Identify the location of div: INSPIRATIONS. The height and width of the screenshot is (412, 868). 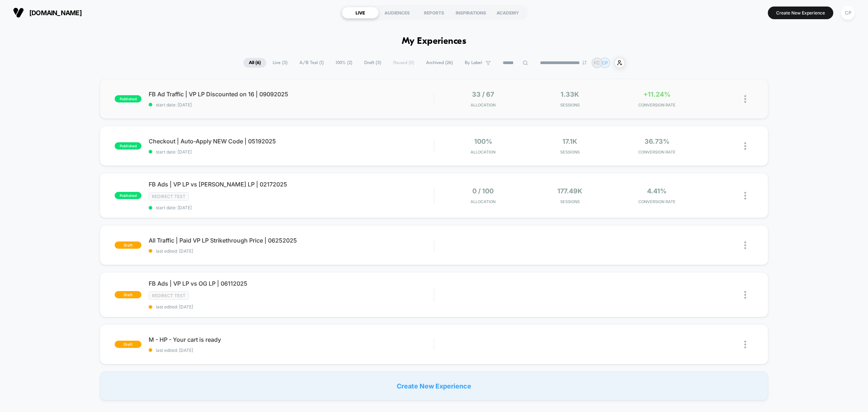
(471, 12).